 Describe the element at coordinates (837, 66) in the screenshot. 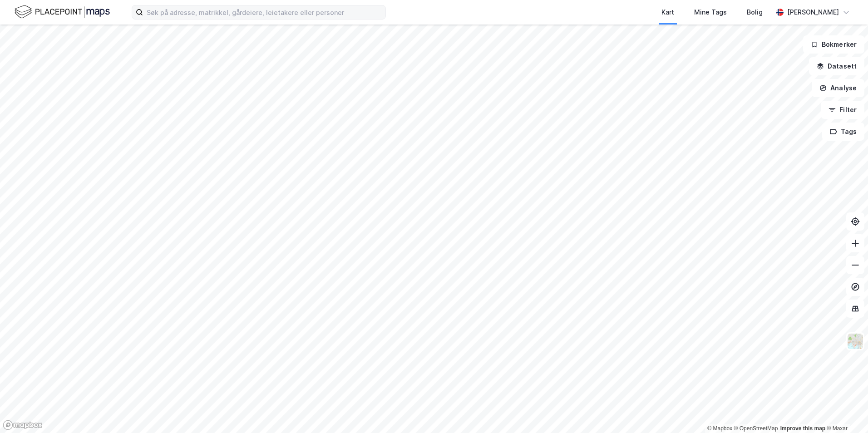

I see `button: Datasett` at that location.